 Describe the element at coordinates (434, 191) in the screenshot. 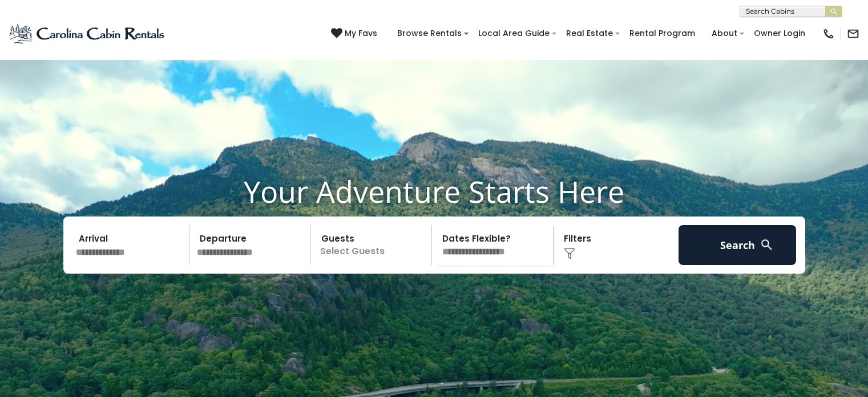

I see `h1: Your Adventure Starts Here` at that location.